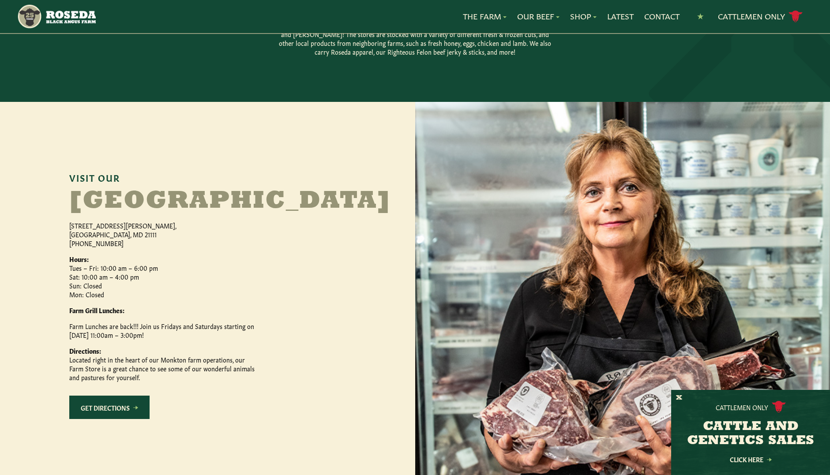 This screenshot has height=475, width=830. I want to click on a: Latest, so click(620, 16).